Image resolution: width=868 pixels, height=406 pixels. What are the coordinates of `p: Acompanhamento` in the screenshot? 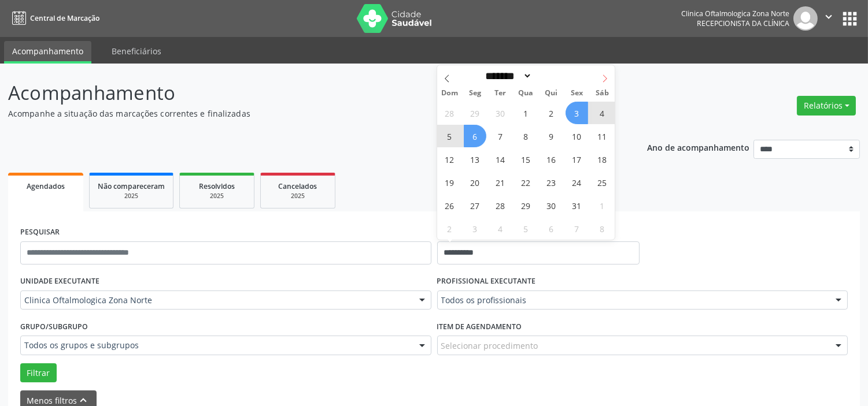 It's located at (306, 93).